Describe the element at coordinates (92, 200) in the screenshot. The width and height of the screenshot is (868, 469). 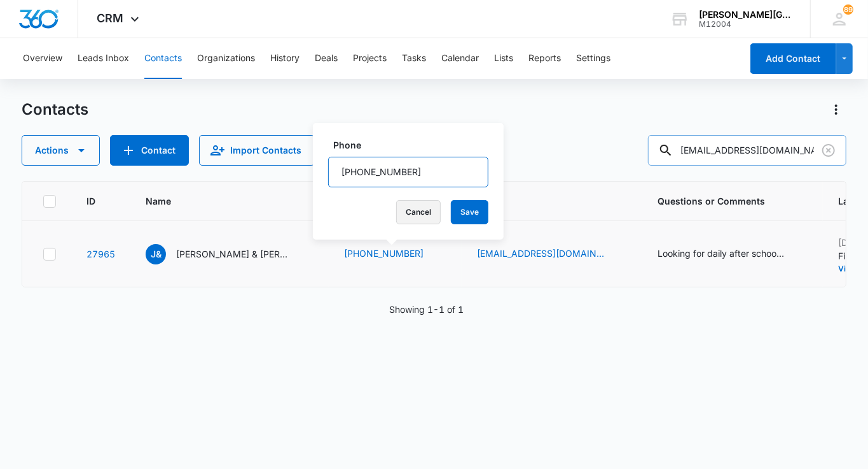
I see `span: ID` at that location.